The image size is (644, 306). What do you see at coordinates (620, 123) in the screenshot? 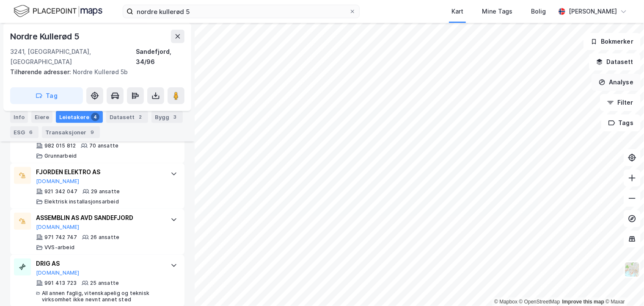
I see `button: Tags` at bounding box center [620, 123].